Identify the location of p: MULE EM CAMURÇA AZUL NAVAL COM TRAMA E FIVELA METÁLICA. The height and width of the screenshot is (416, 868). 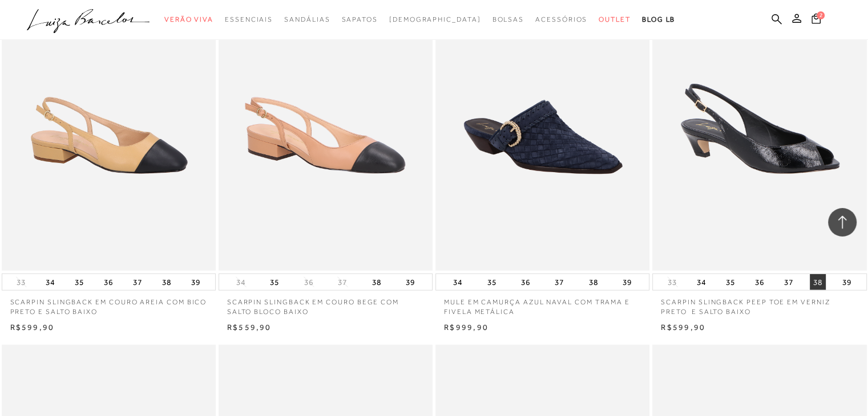
(542, 303).